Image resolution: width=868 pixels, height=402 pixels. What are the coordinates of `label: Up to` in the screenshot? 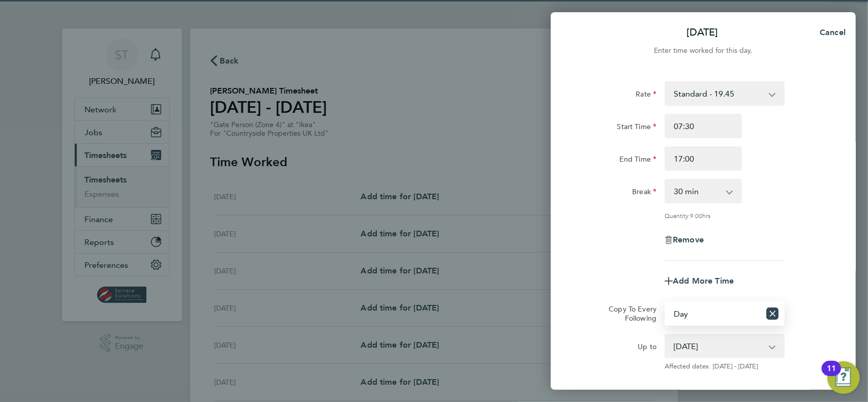 It's located at (647, 348).